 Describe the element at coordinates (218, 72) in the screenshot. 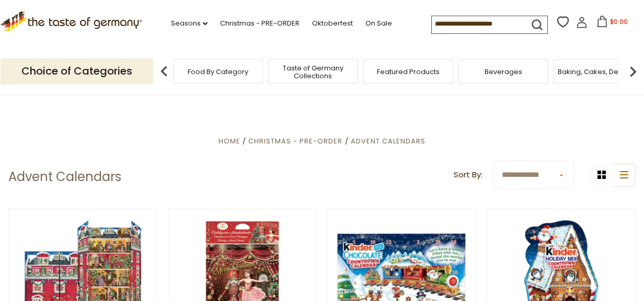

I see `a: Food By Category` at that location.